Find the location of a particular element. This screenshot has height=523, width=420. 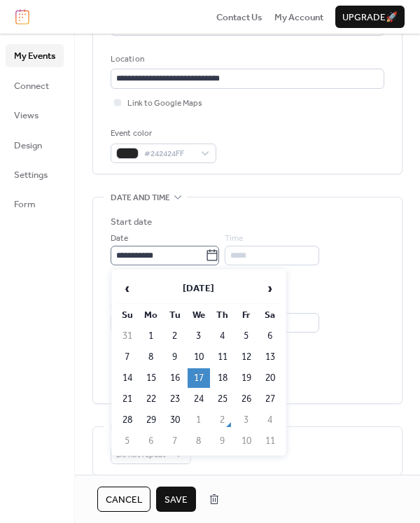

td: 23 is located at coordinates (175, 399).